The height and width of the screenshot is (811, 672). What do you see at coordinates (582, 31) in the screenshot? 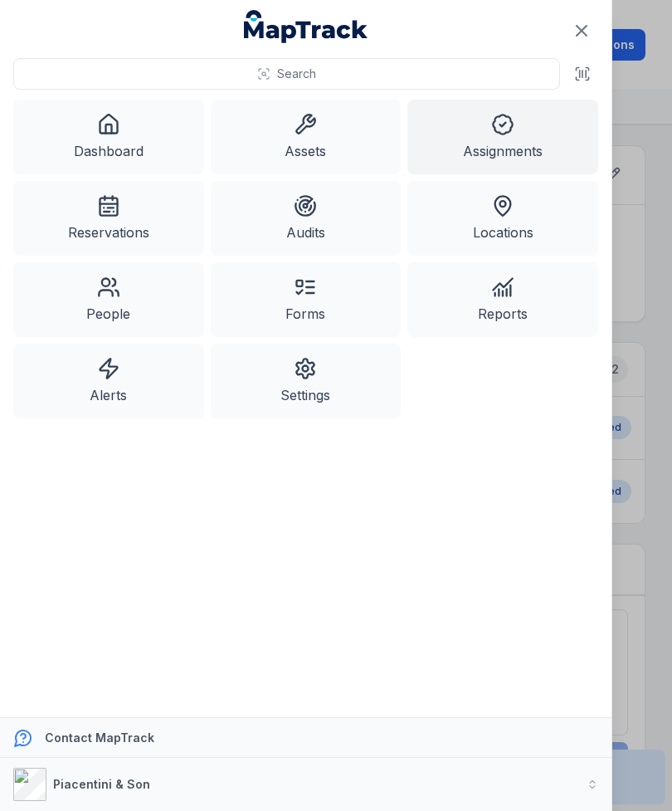
I see `button: Close navigation` at bounding box center [582, 31].